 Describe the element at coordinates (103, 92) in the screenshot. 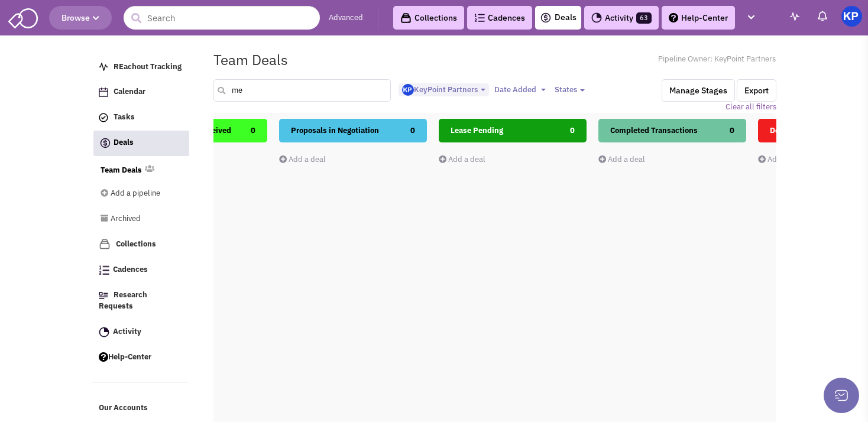

I see `img: Calendar.png` at that location.